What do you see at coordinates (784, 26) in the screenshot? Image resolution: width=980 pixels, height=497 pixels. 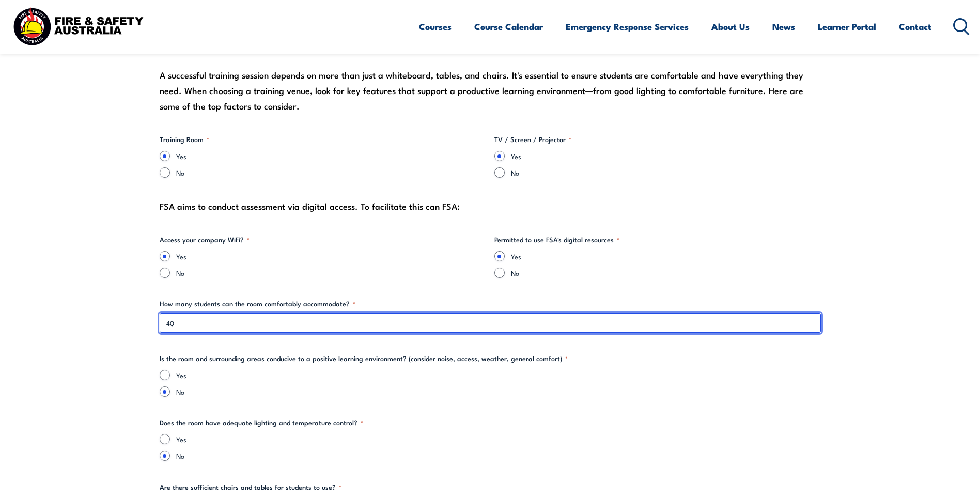 I see `a: News` at bounding box center [784, 26].